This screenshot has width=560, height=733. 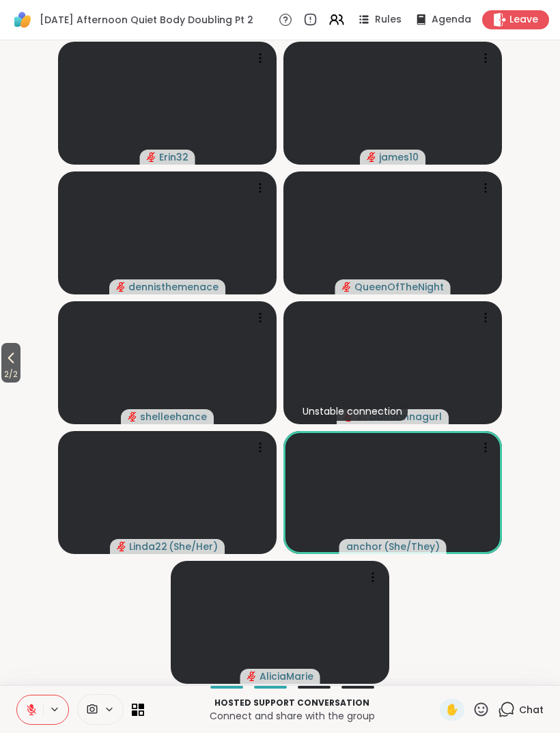 What do you see at coordinates (388, 20) in the screenshot?
I see `span: Rules` at bounding box center [388, 20].